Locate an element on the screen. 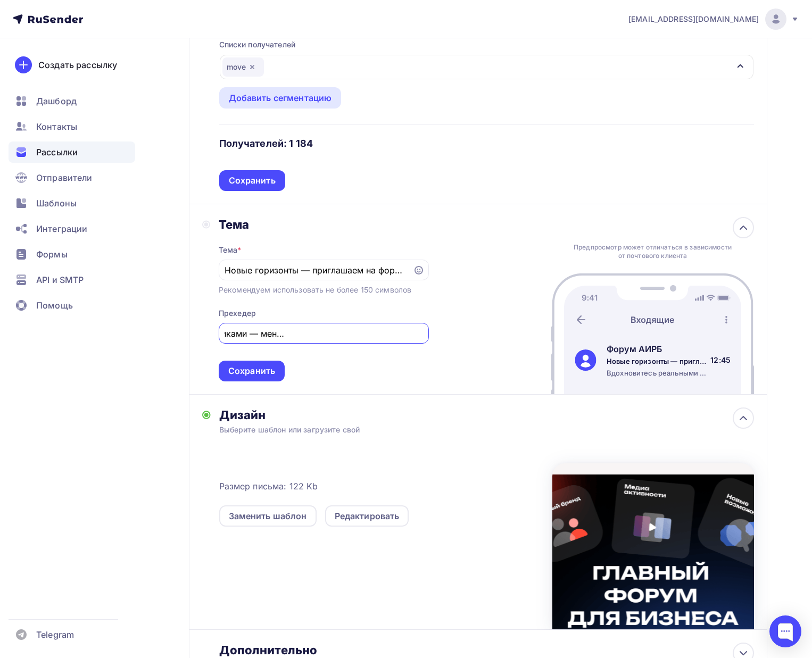 This screenshot has width=812, height=658. span: Контакты is located at coordinates (57, 127).